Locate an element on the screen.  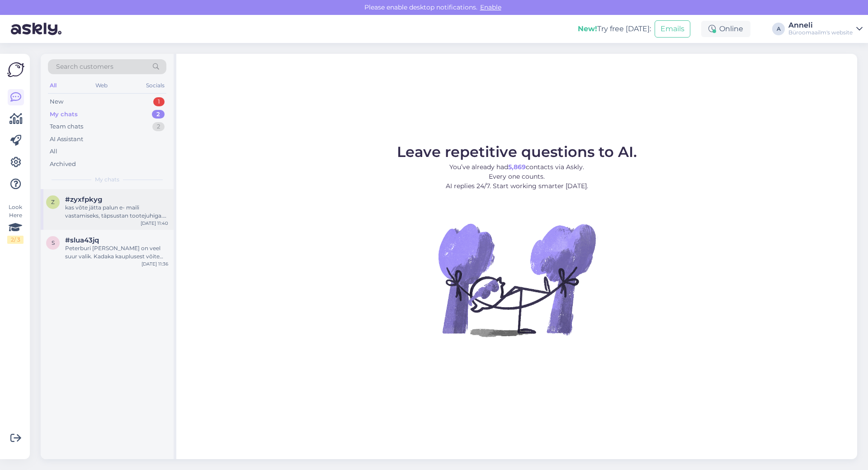
div: Anneli is located at coordinates (821, 25).